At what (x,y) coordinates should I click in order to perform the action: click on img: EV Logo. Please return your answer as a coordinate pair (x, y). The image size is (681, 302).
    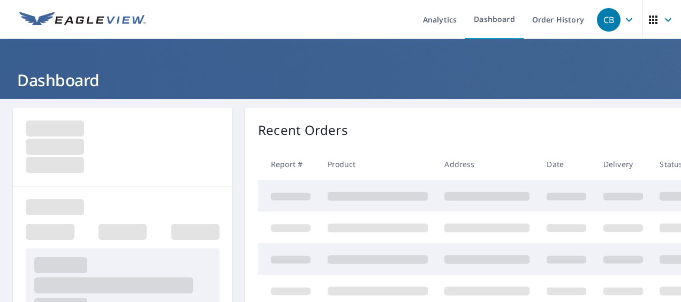
    Looking at the image, I should click on (82, 20).